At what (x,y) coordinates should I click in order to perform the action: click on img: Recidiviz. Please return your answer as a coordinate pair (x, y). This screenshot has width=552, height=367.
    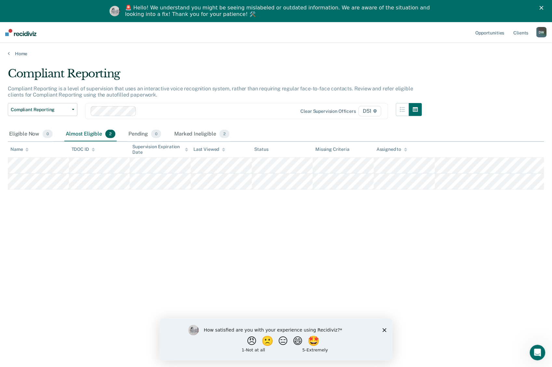
    Looking at the image, I should click on (21, 32).